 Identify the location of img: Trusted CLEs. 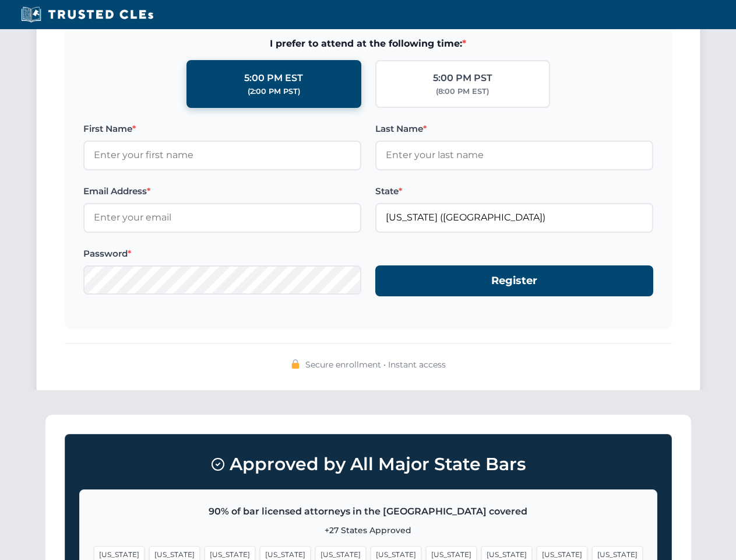
(87, 15).